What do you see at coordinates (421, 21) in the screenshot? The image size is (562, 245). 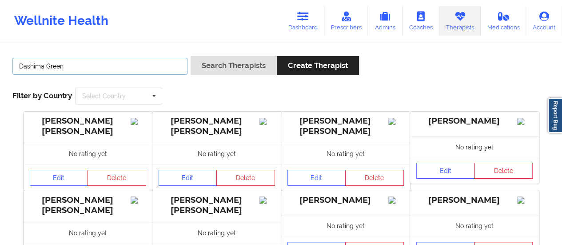 I see `a: Coaches` at bounding box center [421, 21].